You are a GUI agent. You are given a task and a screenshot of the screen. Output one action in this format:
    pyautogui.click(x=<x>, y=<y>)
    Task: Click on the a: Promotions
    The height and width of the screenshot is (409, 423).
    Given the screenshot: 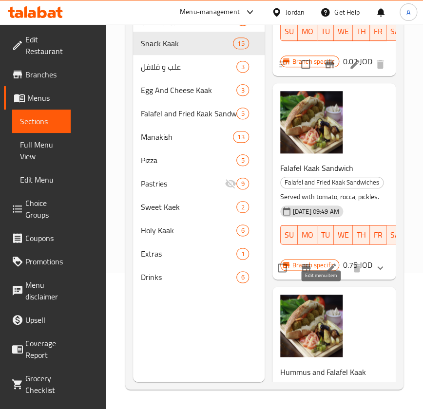 What is the action you would take?
    pyautogui.click(x=37, y=262)
    